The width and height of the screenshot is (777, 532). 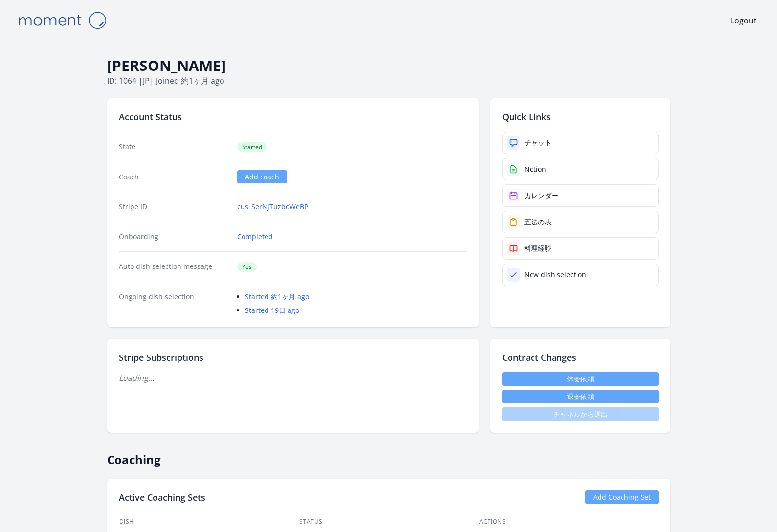 I want to click on h2: Stripe Subscriptions, so click(x=293, y=357).